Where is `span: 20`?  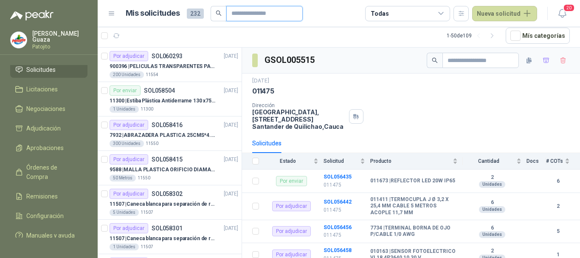
span: 20 is located at coordinates (569, 8).